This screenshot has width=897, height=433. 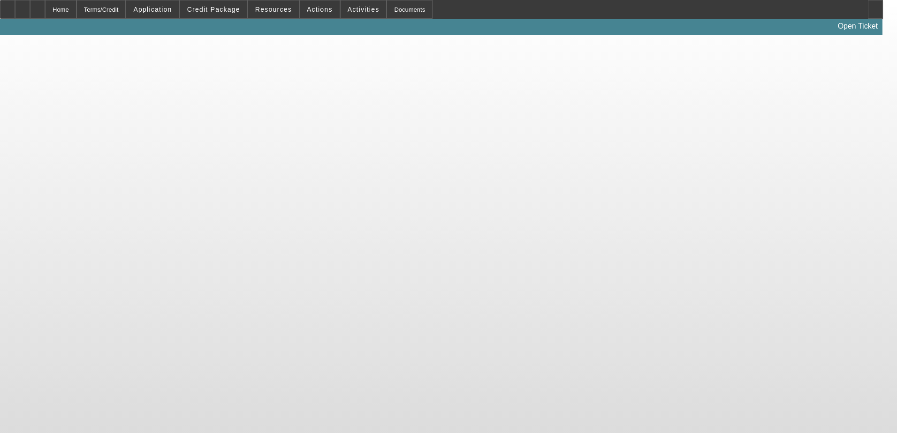 What do you see at coordinates (273, 9) in the screenshot?
I see `button: Resources` at bounding box center [273, 9].